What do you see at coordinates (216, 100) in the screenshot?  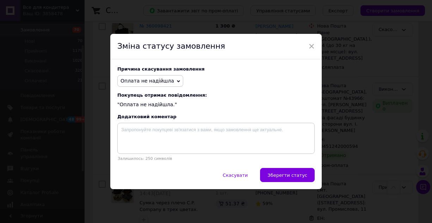 I see `div: "Оплата не надійшла."` at bounding box center [216, 100].